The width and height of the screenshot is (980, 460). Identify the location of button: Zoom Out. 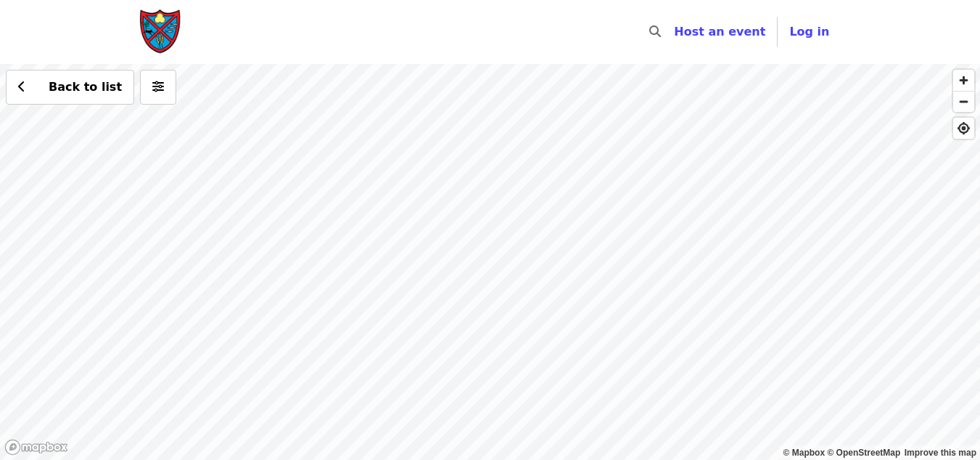
(963, 101).